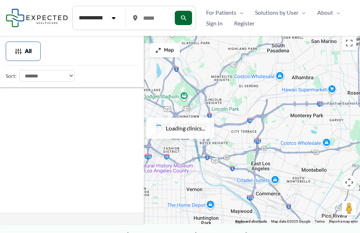  Describe the element at coordinates (290, 222) in the screenshot. I see `span: Map data ©2025 Google` at that location.